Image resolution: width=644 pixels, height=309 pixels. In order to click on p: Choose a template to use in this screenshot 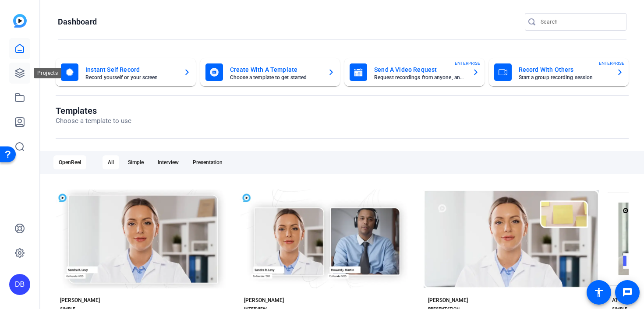, I will do `click(93, 121)`.